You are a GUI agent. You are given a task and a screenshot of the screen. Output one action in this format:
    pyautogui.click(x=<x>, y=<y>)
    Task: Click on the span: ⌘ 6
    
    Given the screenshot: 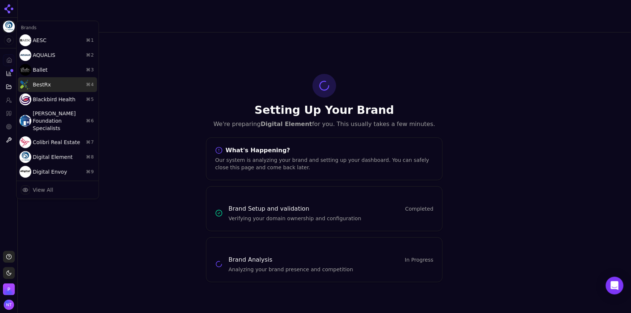 What is the action you would take?
    pyautogui.click(x=90, y=121)
    